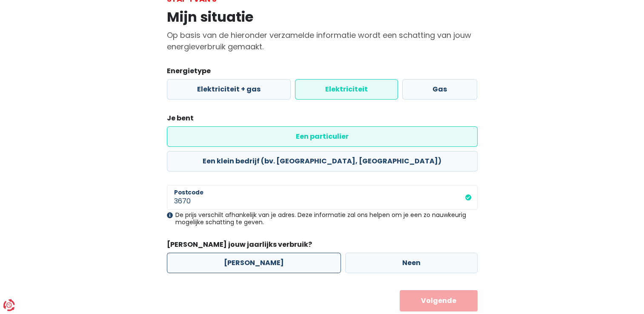  I want to click on p: Op basis van de hieronder verzamelde informatie wordt een schatting van jouw energieverbruik gema..., so click(322, 41).